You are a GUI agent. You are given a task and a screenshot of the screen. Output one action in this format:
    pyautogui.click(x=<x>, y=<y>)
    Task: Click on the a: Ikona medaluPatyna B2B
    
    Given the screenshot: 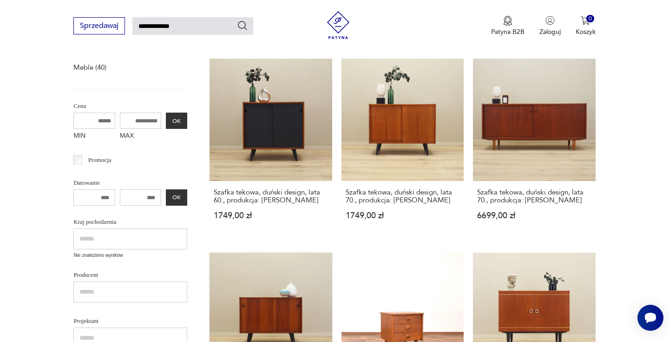 What is the action you would take?
    pyautogui.click(x=508, y=26)
    